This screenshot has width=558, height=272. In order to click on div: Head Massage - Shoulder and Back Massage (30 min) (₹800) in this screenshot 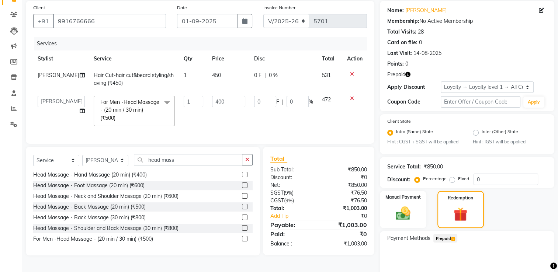, I will do `click(106, 228)`.